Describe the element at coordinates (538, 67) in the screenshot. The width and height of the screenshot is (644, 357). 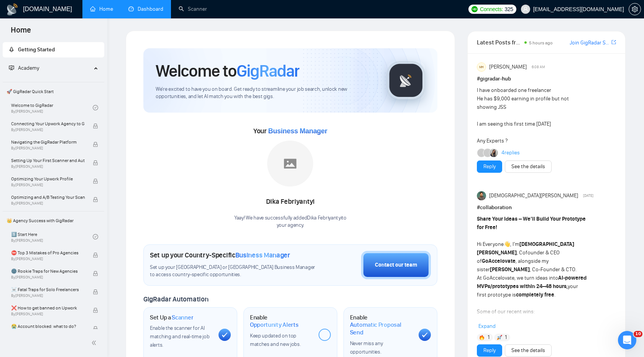
I see `span: 6:08 AM` at that location.